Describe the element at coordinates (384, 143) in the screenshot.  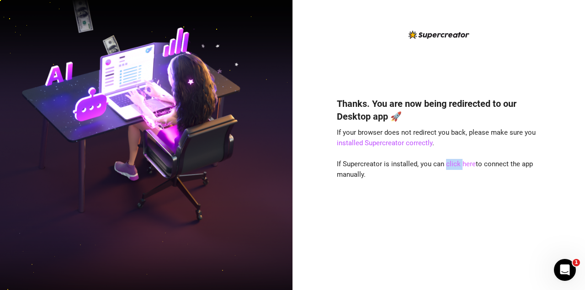
I see `a: installed Supercreator correctly` at that location.